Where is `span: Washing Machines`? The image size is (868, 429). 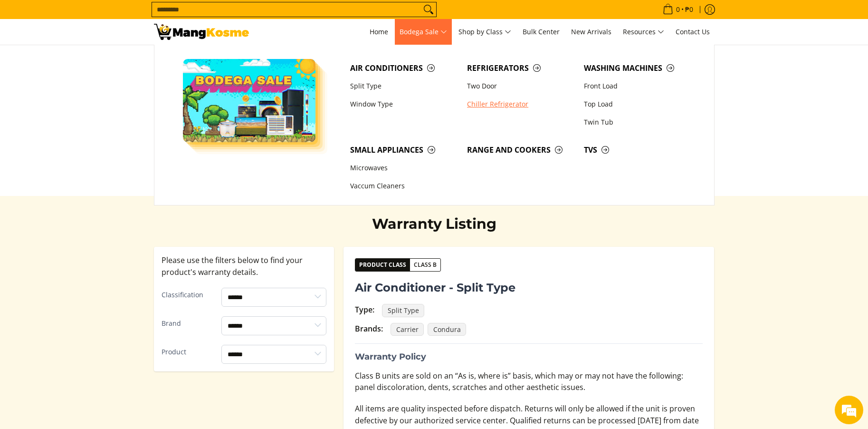
span: Washing Machines is located at coordinates (638, 68).